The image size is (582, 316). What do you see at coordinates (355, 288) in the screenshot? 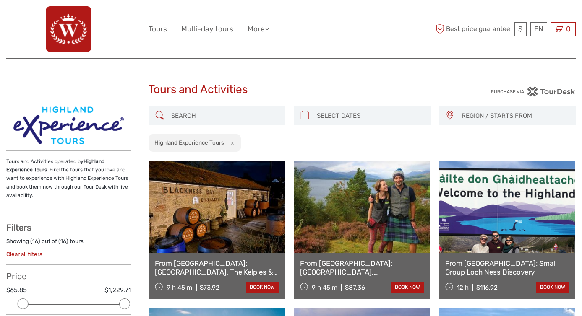
I see `div: $87.36` at bounding box center [355, 288].